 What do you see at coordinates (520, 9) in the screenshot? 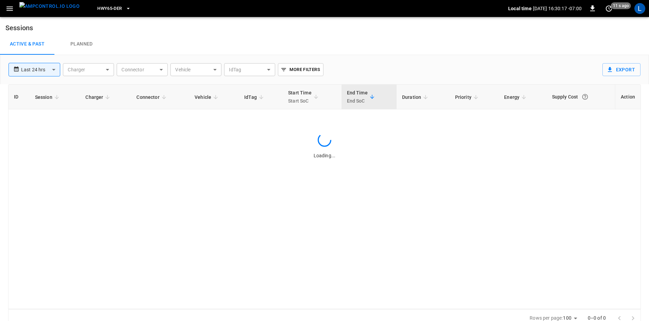
I see `p: Local time` at bounding box center [520, 9].